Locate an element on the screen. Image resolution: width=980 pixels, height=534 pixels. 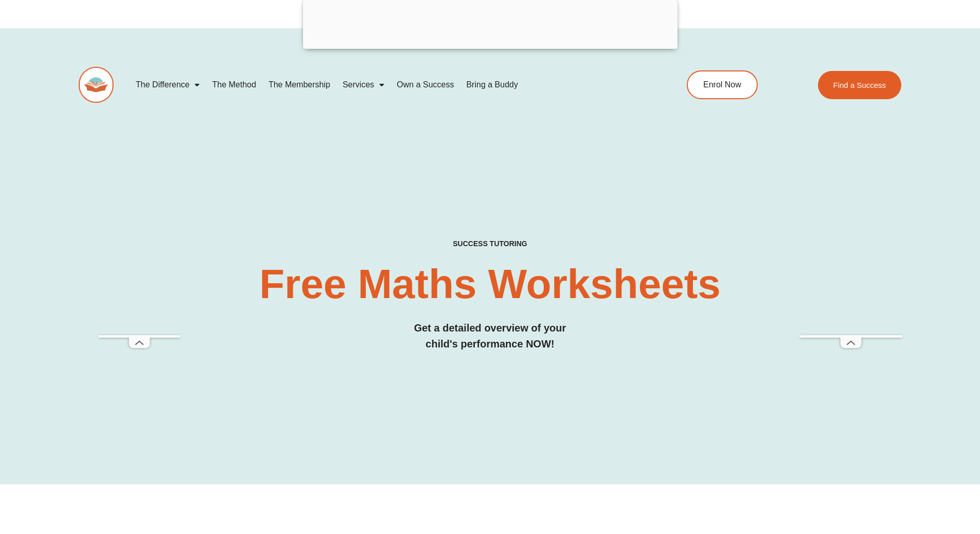
a: The Method is located at coordinates (234, 85).